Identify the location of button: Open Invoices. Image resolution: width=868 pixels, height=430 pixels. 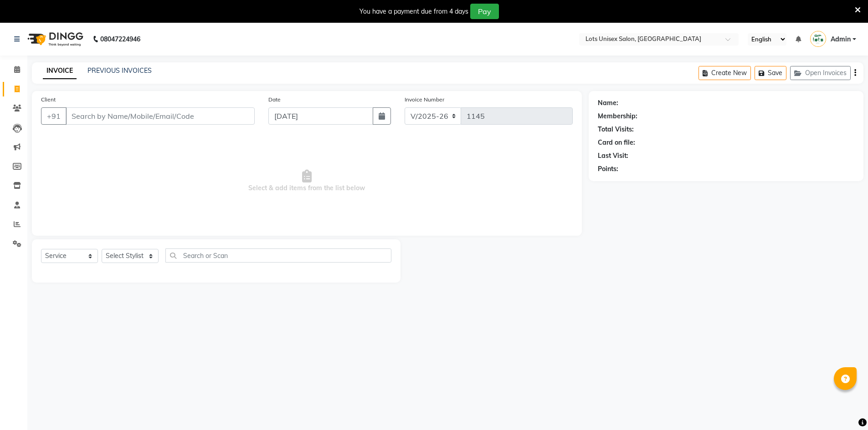
(820, 73).